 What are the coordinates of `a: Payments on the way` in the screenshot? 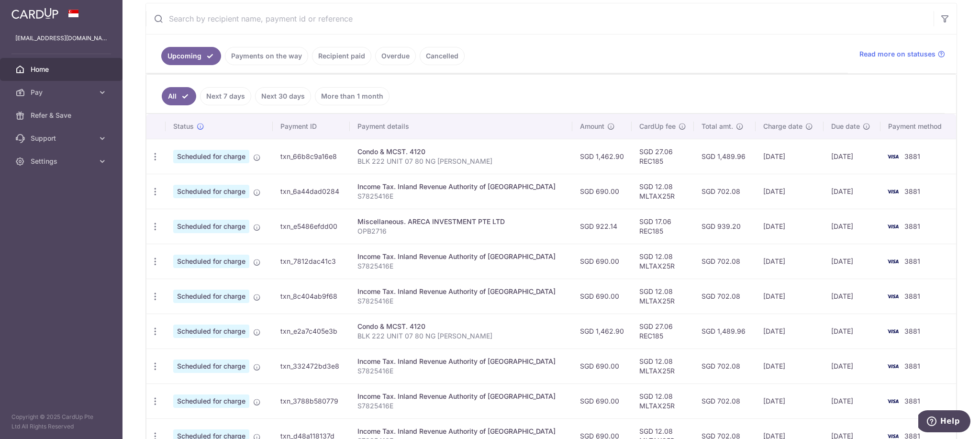 It's located at (267, 56).